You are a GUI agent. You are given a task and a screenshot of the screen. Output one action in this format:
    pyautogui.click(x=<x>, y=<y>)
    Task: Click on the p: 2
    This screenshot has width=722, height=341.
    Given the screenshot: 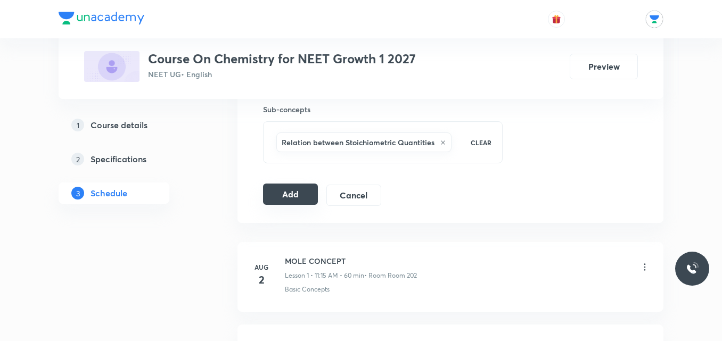 What is the action you would take?
    pyautogui.click(x=78, y=159)
    